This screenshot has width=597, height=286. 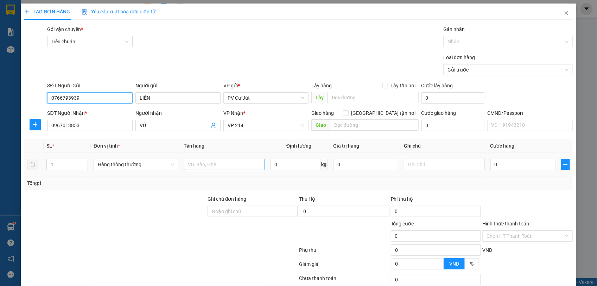 I want to click on div: SĐT Người Gửi, so click(x=90, y=86).